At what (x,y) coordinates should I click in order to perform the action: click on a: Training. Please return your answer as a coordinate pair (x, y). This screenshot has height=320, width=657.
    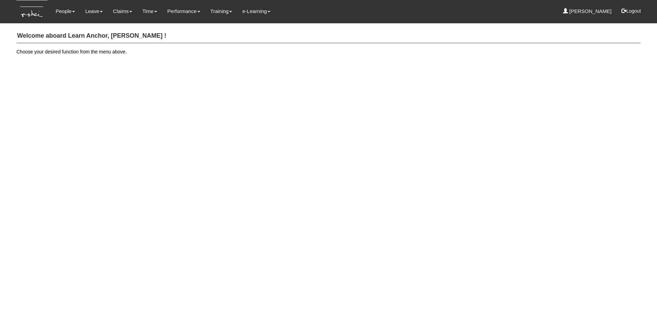
    Looking at the image, I should click on (222, 11).